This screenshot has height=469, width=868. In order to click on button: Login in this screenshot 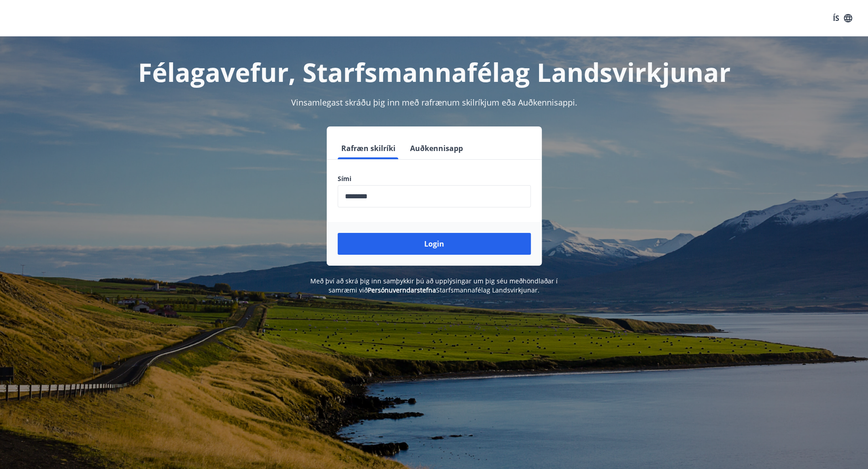, I will do `click(434, 244)`.